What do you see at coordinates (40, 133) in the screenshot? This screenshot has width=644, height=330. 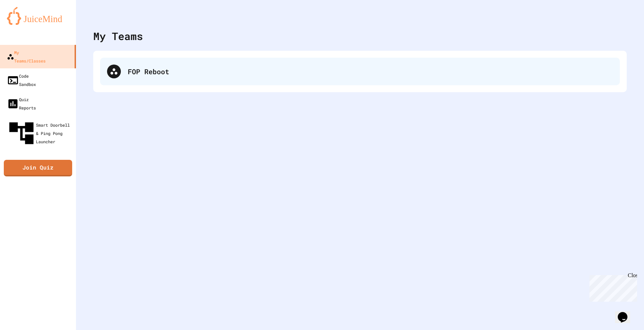 I see `div: Smart Doorbell & Ping Pong Launcher` at bounding box center [40, 133].